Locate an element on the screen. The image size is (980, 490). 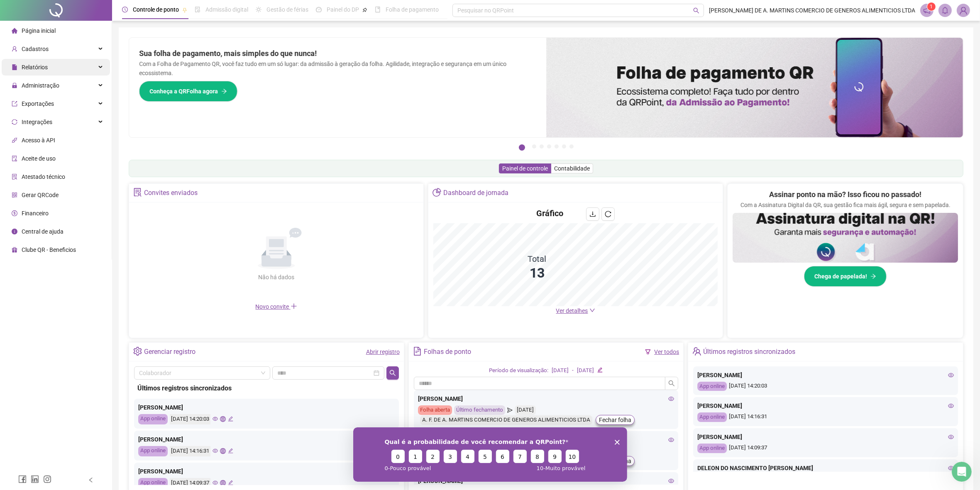
span: file is located at coordinates (15, 67).